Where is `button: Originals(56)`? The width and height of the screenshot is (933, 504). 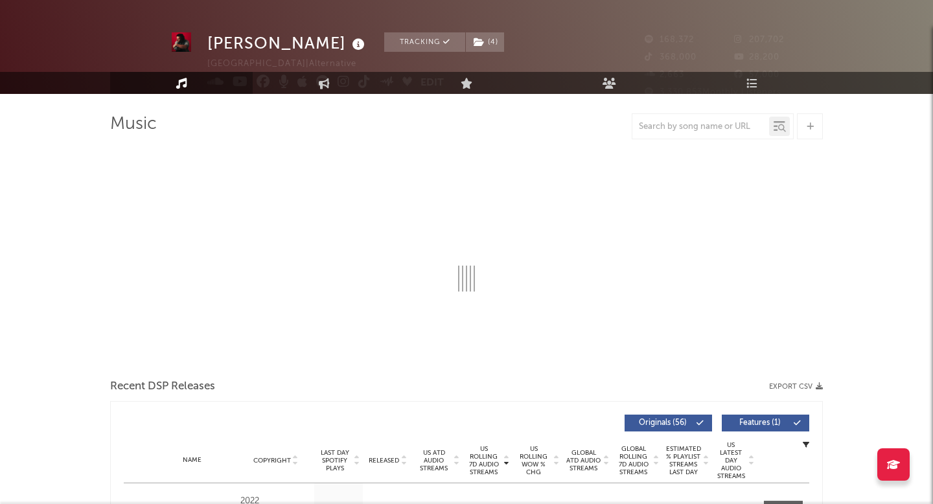
button: Originals(56) is located at coordinates (668, 423).